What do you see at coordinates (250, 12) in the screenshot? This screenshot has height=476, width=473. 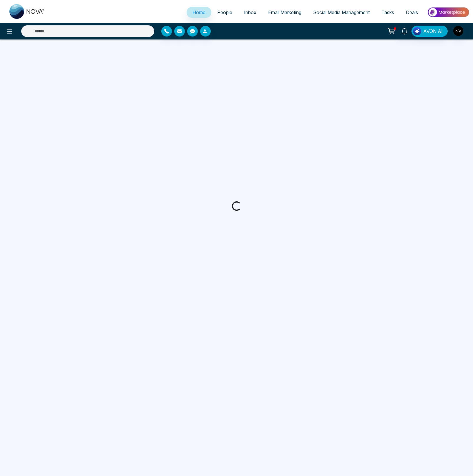 I see `span: Inbox` at bounding box center [250, 12].